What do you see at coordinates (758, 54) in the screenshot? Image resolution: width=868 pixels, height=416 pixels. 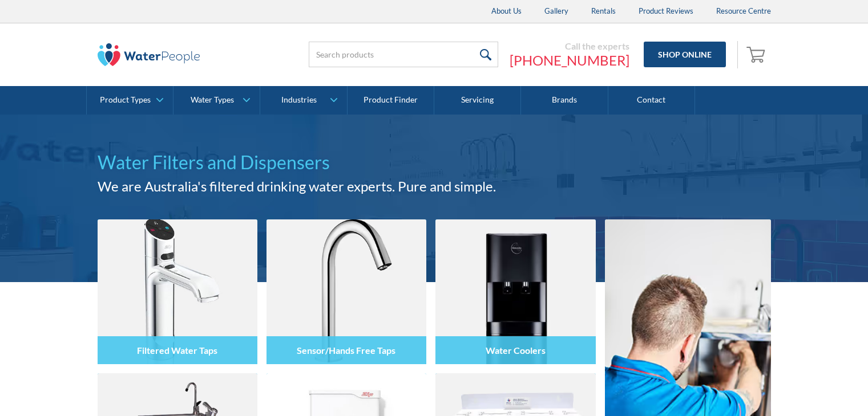 I see `img: shopping cart` at bounding box center [758, 54].